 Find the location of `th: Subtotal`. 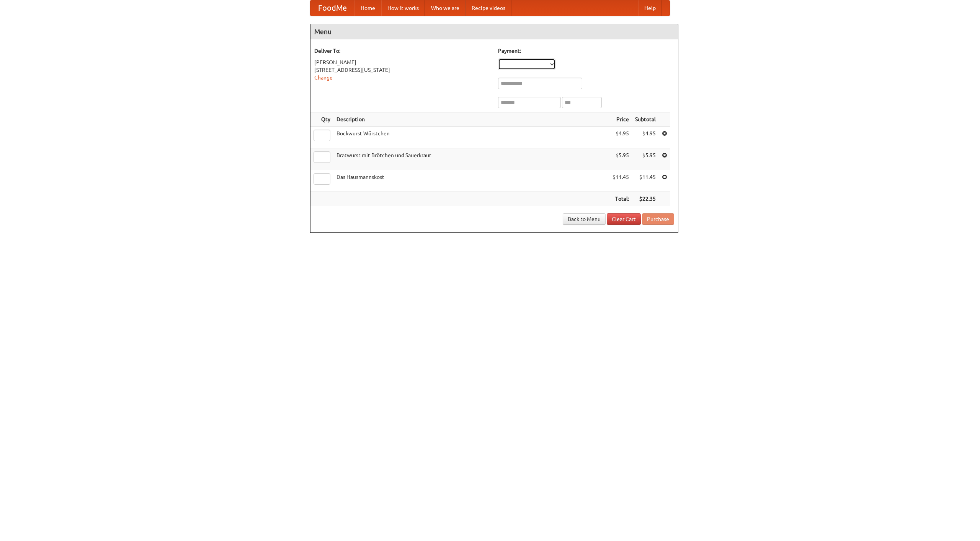

th: Subtotal is located at coordinates (646, 120).